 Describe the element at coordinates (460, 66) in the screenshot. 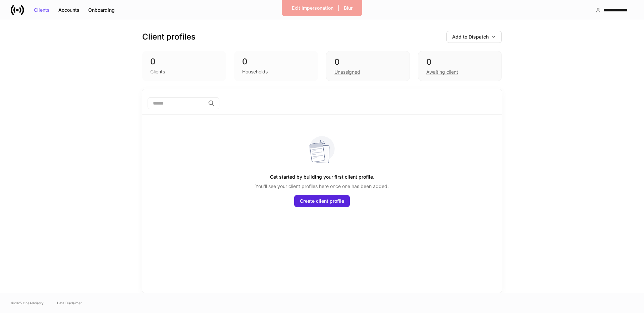

I see `div: 0Awaiting client` at that location.